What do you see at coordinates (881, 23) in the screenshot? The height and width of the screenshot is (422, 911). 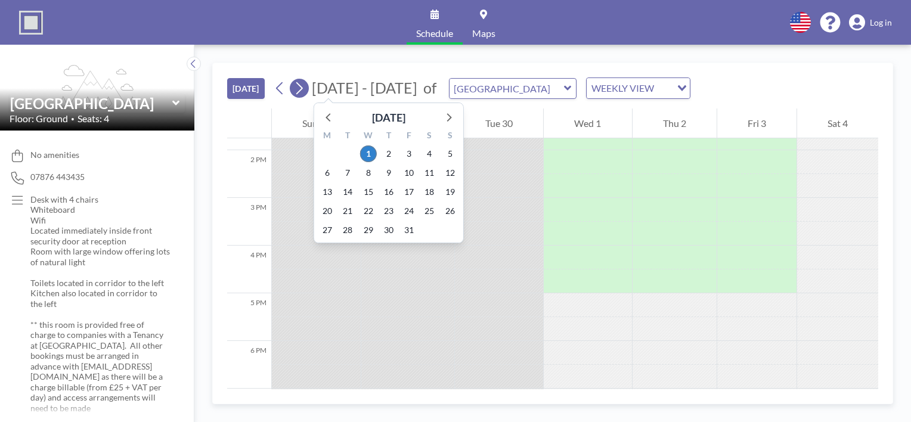 I see `span: Log in` at bounding box center [881, 23].